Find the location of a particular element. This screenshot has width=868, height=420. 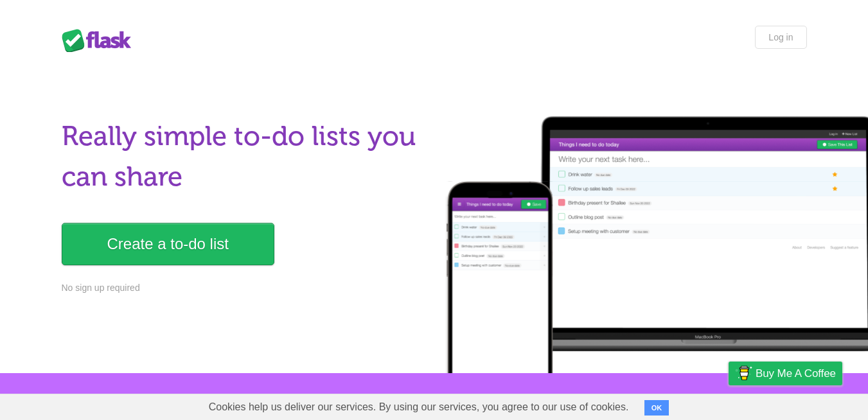

span: Cookies help us deliver our services. By using our services, you agree to our use of cookies. is located at coordinates (419, 407).